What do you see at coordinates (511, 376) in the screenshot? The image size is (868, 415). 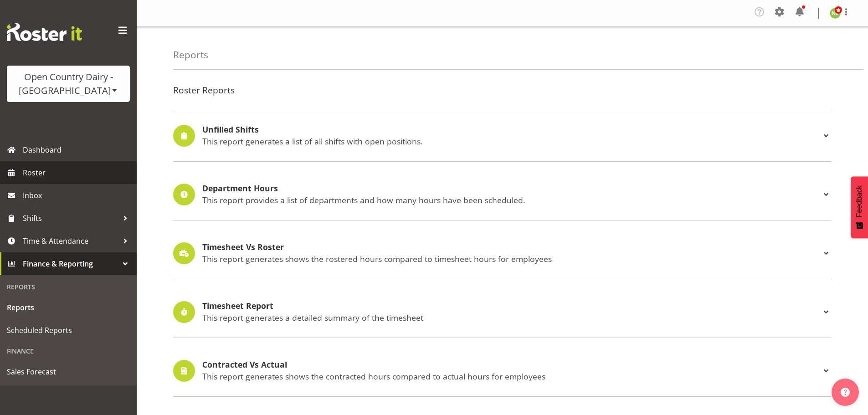 I see `p: This report generates shows the contracted hours compared to actual hours for employees` at bounding box center [511, 376].